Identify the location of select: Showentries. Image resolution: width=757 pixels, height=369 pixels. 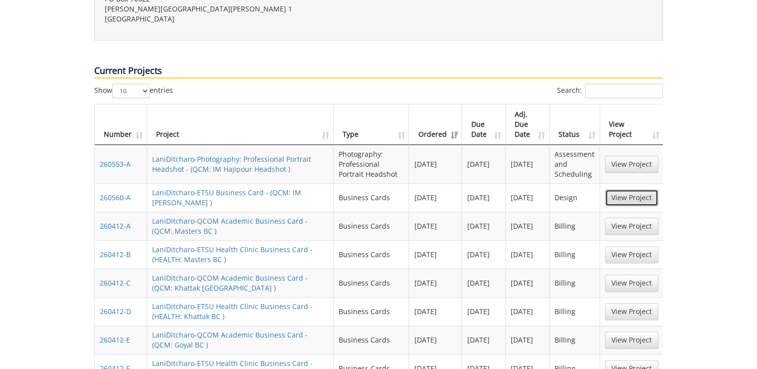
(131, 91).